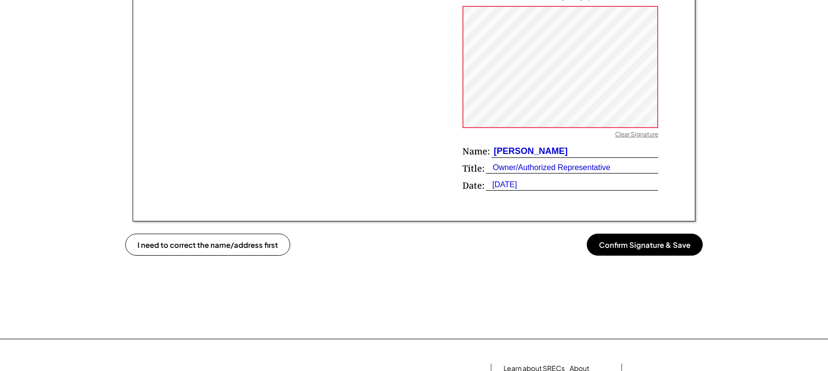 The width and height of the screenshot is (828, 371). Describe the element at coordinates (644, 245) in the screenshot. I see `button: Confirm Signature & Save` at that location.